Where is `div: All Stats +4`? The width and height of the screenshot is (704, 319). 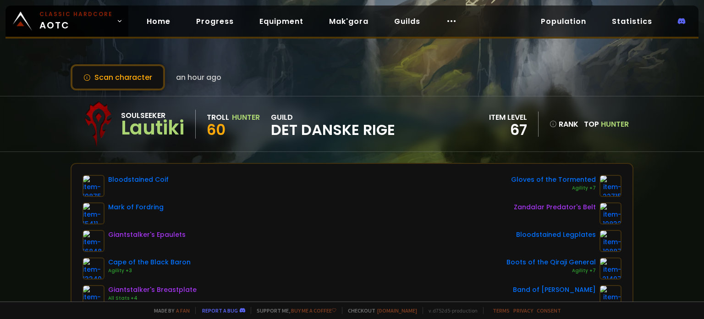
div: All Stats +4 is located at coordinates (152, 298).